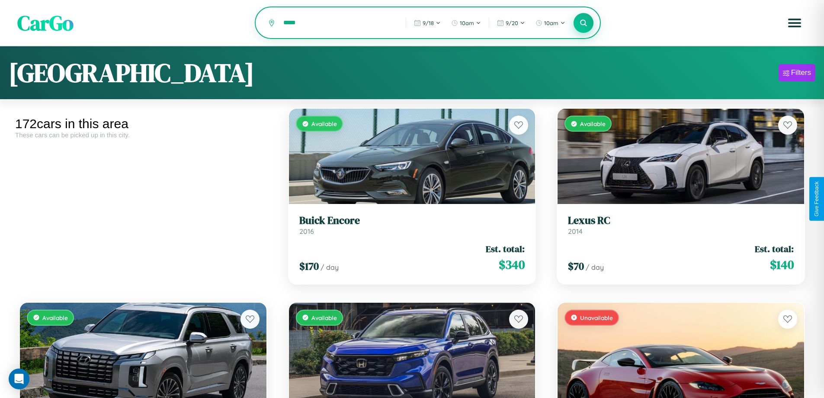  Describe the element at coordinates (309, 266) in the screenshot. I see `span: $ 170` at that location.